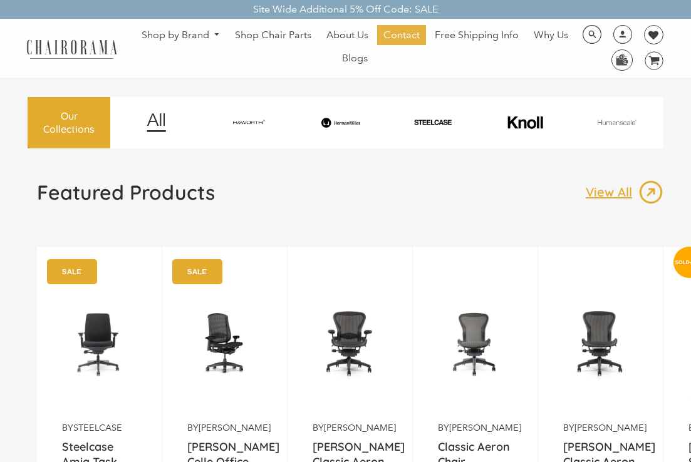  Describe the element at coordinates (354, 58) in the screenshot. I see `span: Blogs` at that location.